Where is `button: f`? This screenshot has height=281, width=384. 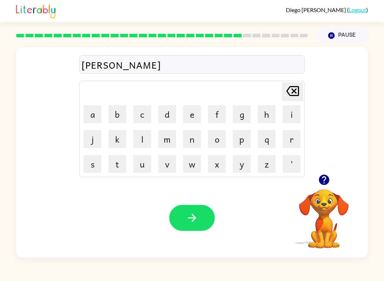
button: f is located at coordinates (217, 114).